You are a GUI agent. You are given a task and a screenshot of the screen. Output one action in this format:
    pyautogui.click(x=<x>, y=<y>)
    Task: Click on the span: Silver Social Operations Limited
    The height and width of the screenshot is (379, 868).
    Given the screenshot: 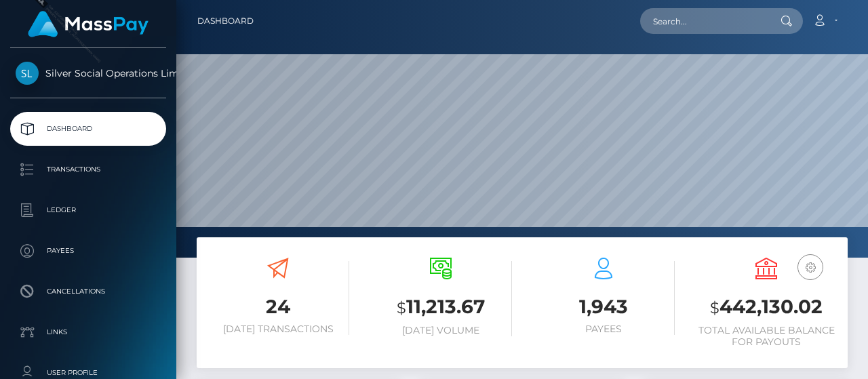 What is the action you would take?
    pyautogui.click(x=88, y=74)
    